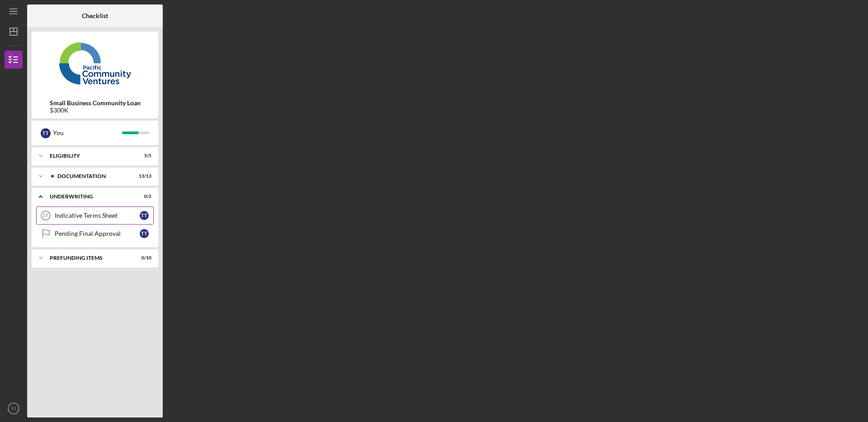 The image size is (868, 422). I want to click on b: Small Business Community Loan, so click(95, 103).